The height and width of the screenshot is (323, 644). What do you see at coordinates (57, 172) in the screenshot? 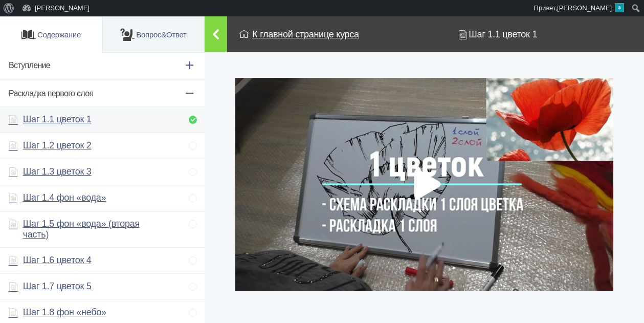
I see `span: Шаг 1.3 цветок 3` at bounding box center [57, 172].